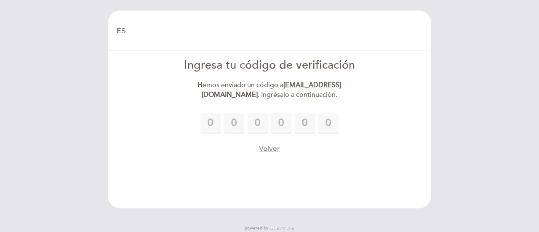  Describe the element at coordinates (270, 149) in the screenshot. I see `button: Volver` at that location.